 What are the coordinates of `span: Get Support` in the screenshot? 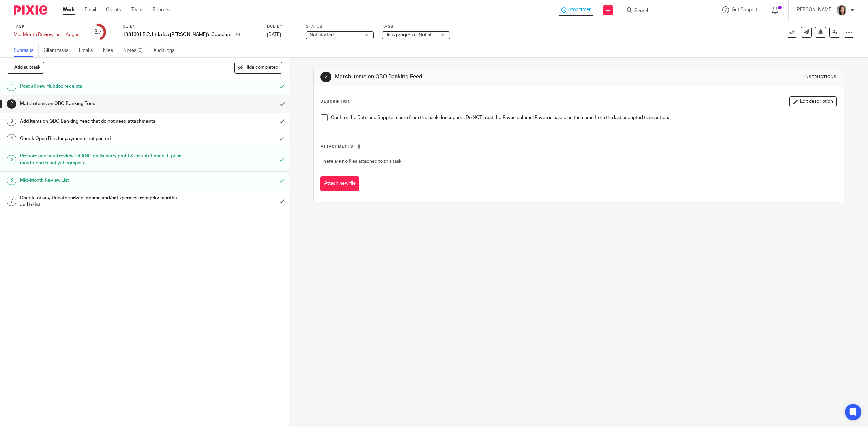 It's located at (745, 10).